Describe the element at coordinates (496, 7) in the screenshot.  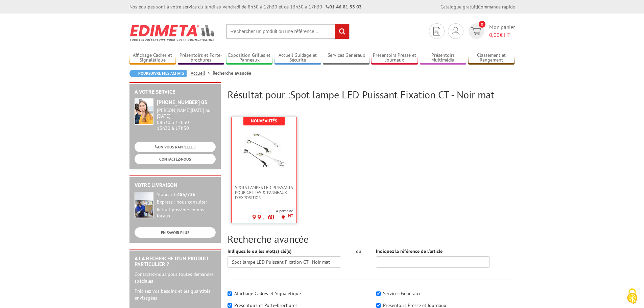
I see `a: Commande rapide` at that location.